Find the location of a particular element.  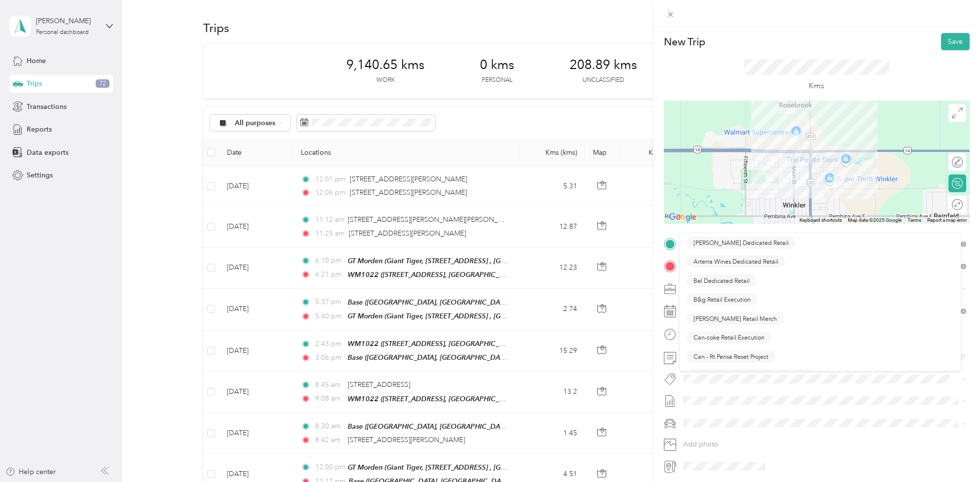

button: Add photo is located at coordinates (825, 445).